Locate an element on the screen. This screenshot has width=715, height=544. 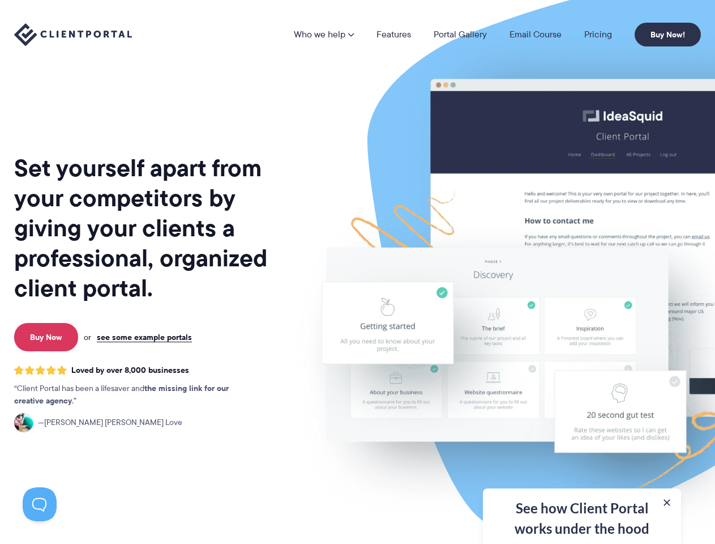
a: Email Course is located at coordinates (536, 35).